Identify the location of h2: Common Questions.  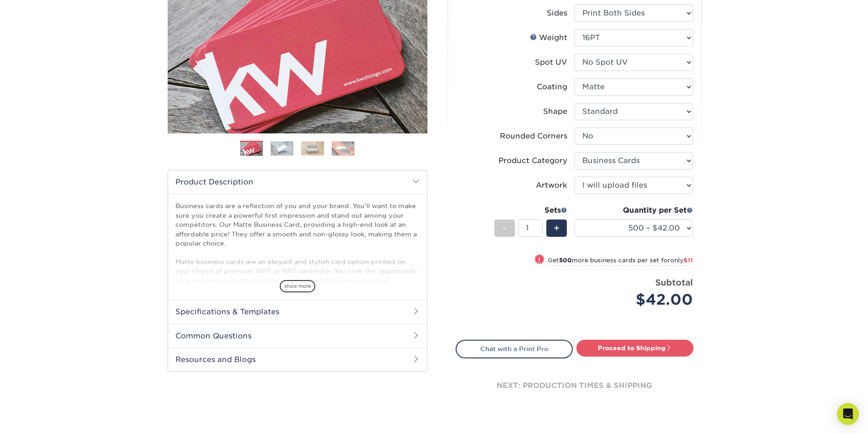
(297, 336).